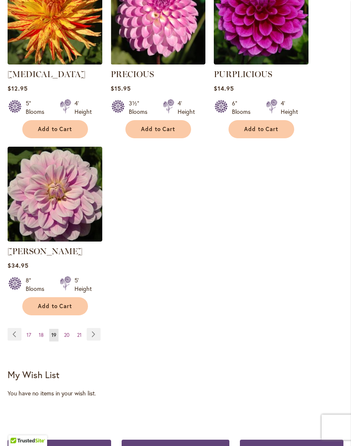  What do you see at coordinates (55, 62) in the screenshot?
I see `a: POPPERS` at bounding box center [55, 62].